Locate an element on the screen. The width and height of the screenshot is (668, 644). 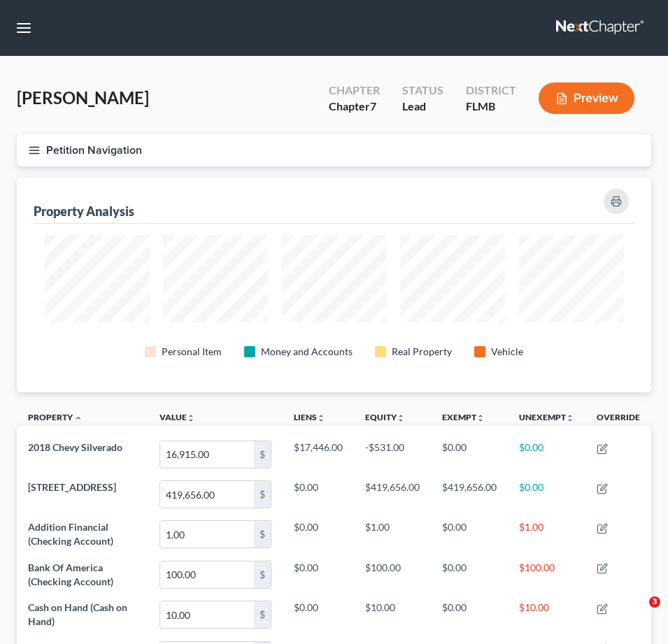
a: Exemptunfold_more is located at coordinates (463, 417).